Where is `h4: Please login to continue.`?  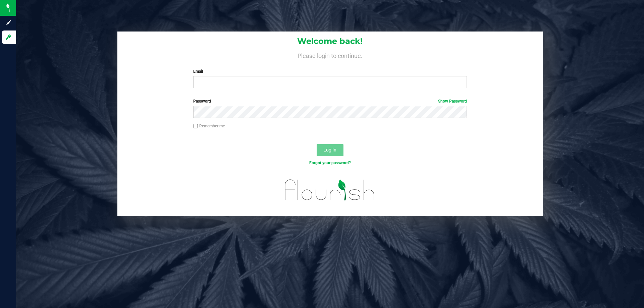 h4: Please login to continue. is located at coordinates (330, 55).